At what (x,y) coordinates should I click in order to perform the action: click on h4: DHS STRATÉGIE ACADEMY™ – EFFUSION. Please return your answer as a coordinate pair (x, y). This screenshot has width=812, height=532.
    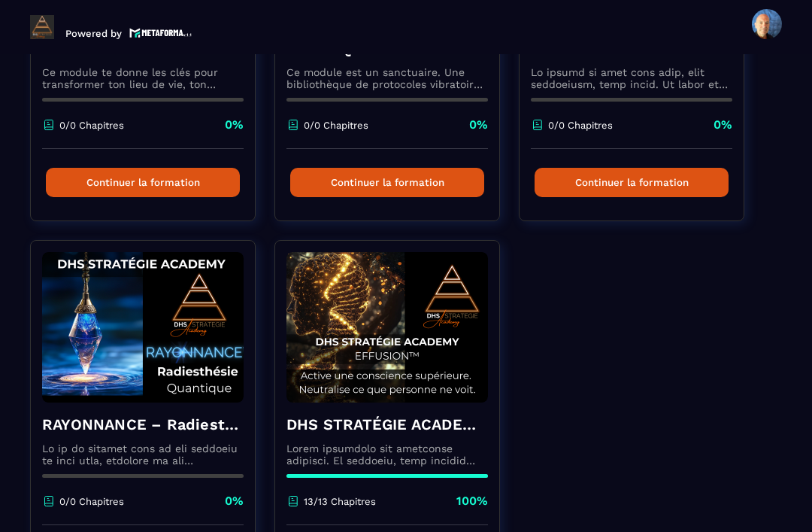
    Looking at the image, I should click on (387, 424).